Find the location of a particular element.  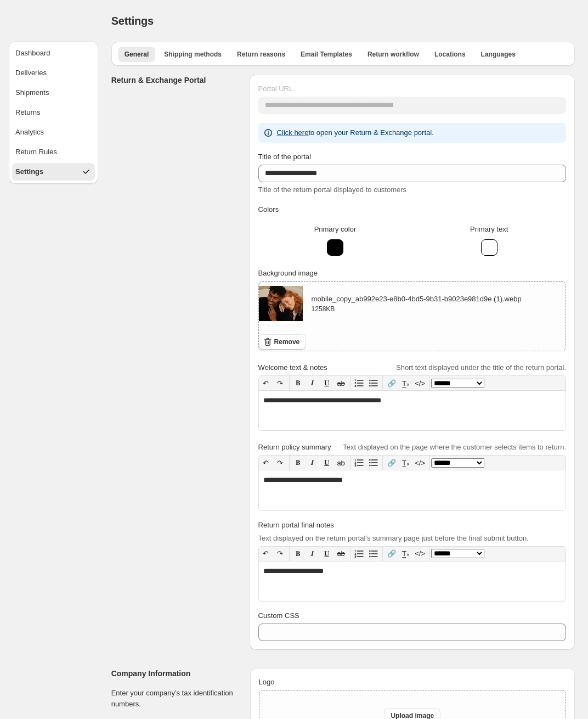

span: Portal URL is located at coordinates (276, 88).